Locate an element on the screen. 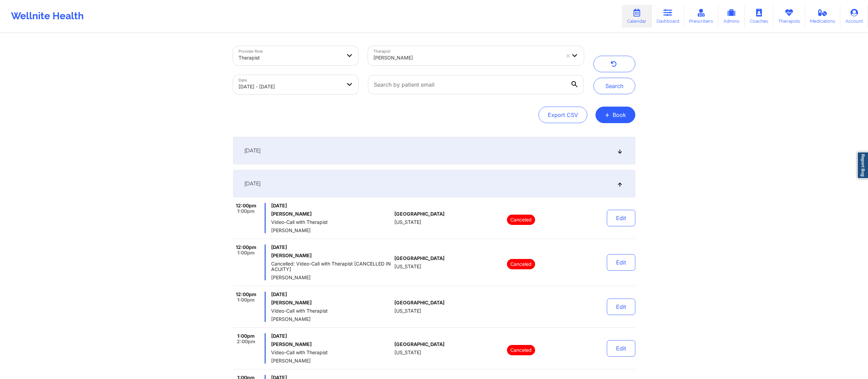 The width and height of the screenshot is (868, 379). a: Coaches is located at coordinates (759, 16).